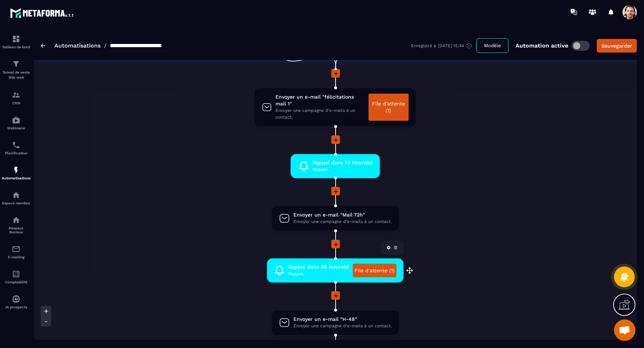 The image size is (644, 348). I want to click on a: accountantaccountantComptabilité, so click(16, 277).